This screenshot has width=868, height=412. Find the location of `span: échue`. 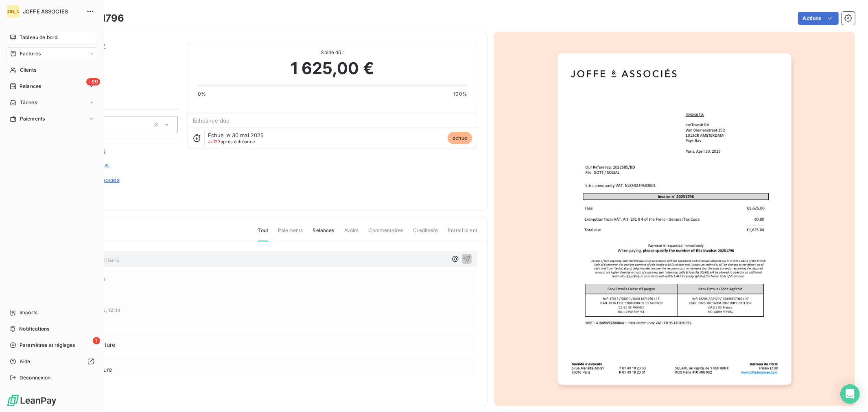

span: échue is located at coordinates (459, 138).